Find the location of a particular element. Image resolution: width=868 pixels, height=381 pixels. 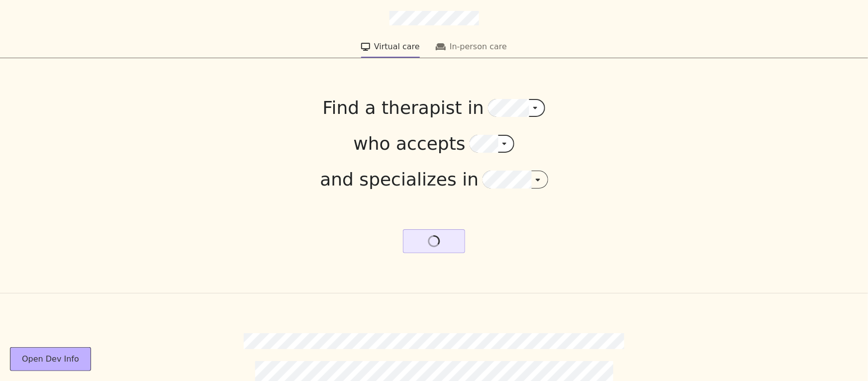

button: Virtual care is located at coordinates (390, 49).